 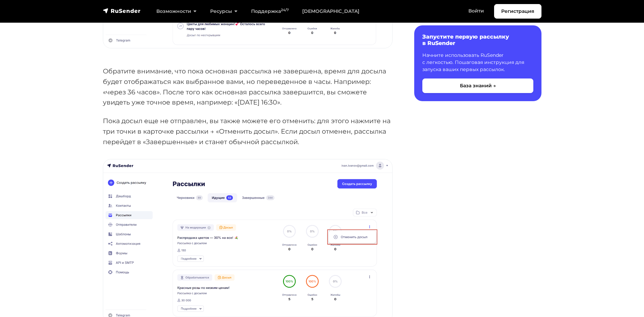 What do you see at coordinates (270, 11) in the screenshot?
I see `a: Поддержка24/7` at bounding box center [270, 11].